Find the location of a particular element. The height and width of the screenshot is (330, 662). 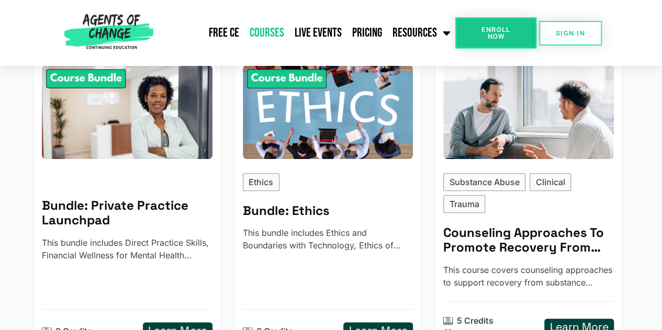

nav: Menu is located at coordinates (306, 33).